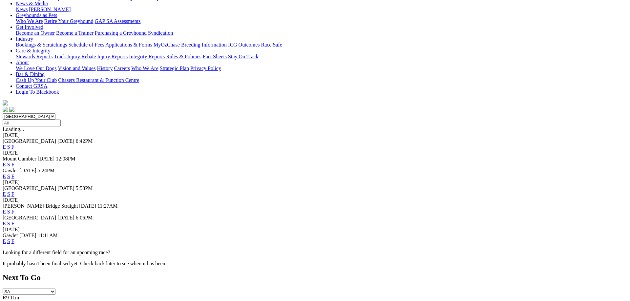 Image resolution: width=630 pixels, height=301 pixels. Describe the element at coordinates (24, 39) in the screenshot. I see `a: Industry` at that location.